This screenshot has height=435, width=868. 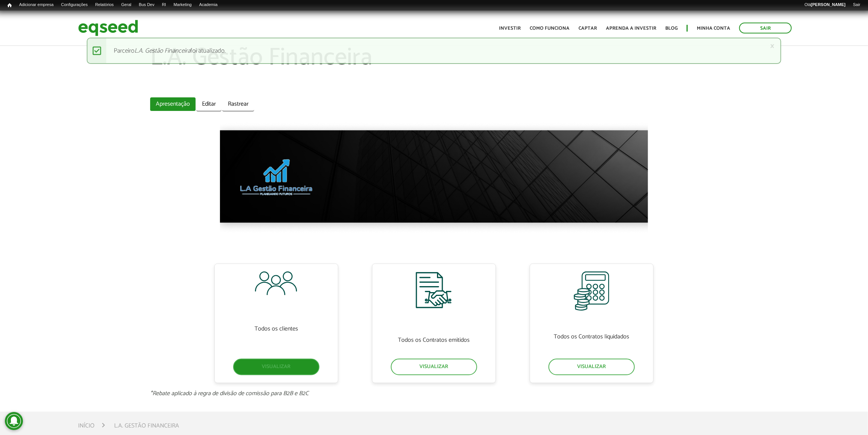 What do you see at coordinates (671, 28) in the screenshot?
I see `a: Blog` at bounding box center [671, 28].